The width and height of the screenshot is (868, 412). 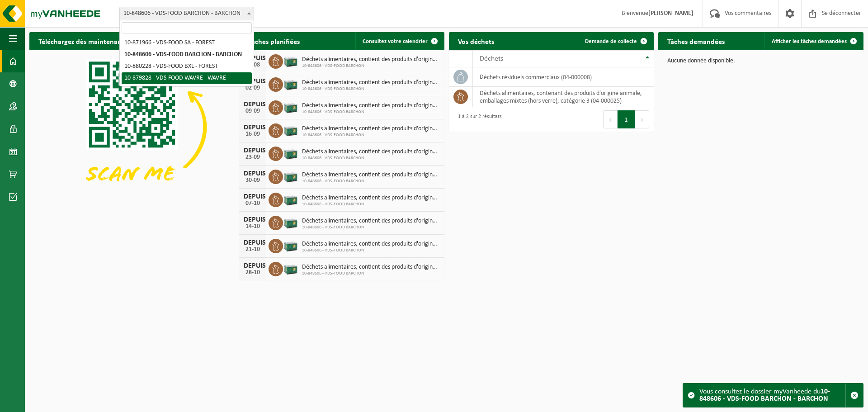 What do you see at coordinates (814, 41) in the screenshot?
I see `a: Afficher les tâches demandées` at bounding box center [814, 41].